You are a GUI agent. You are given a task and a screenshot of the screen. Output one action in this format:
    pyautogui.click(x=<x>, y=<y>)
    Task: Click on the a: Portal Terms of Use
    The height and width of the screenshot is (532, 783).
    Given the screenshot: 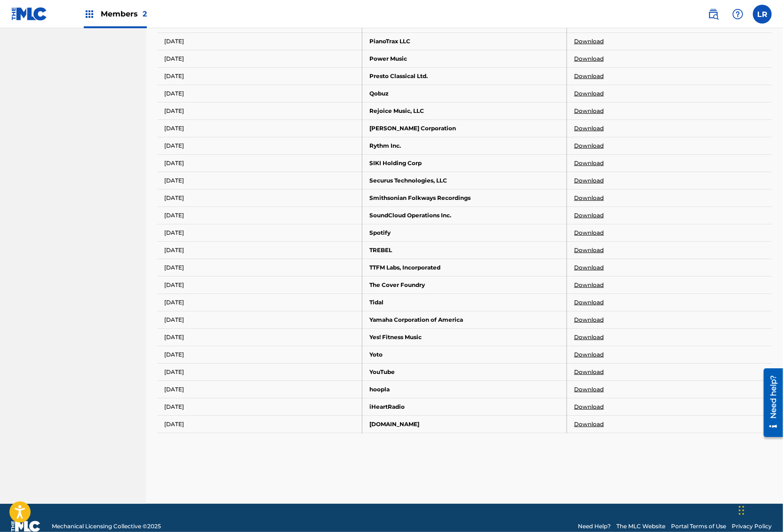 What is the action you would take?
    pyautogui.click(x=698, y=526)
    